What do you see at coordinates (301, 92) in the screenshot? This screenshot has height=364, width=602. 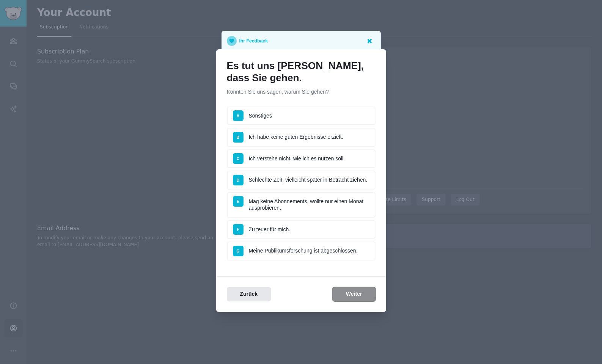 I see `p: Könnten Sie uns sagen, warum Sie gehen?` at bounding box center [301, 92].